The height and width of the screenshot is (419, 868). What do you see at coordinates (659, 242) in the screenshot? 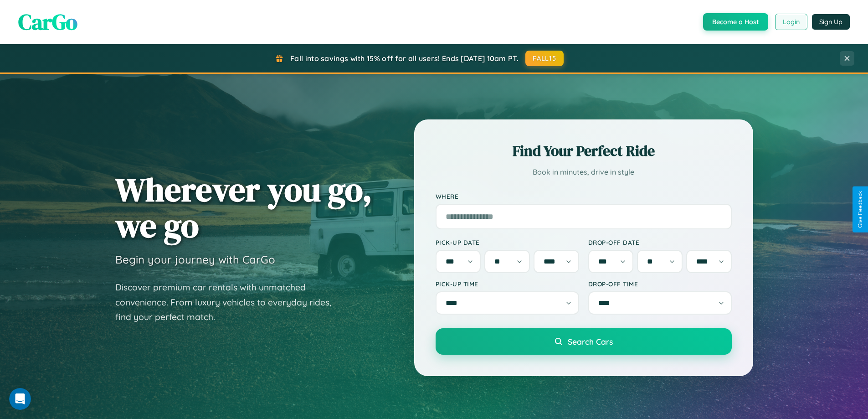
I see `label: Drop-off Date` at bounding box center [659, 242].